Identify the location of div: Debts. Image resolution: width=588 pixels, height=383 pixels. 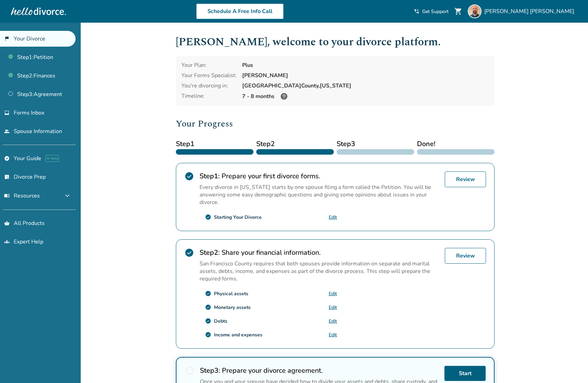
(220, 321).